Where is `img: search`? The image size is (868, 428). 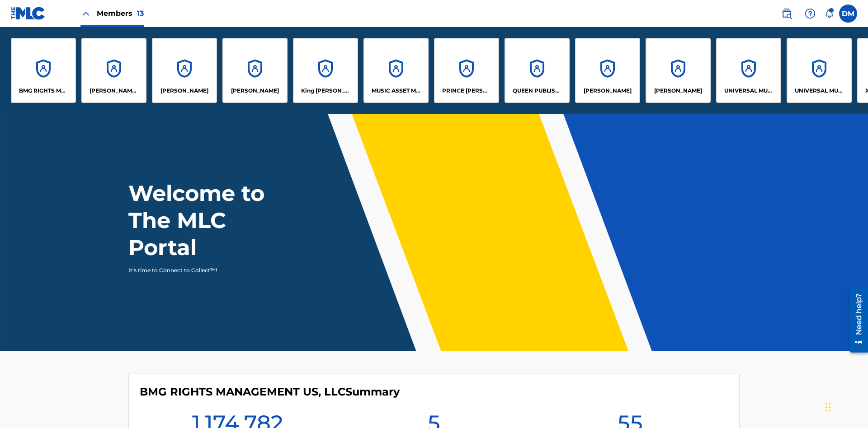 img: search is located at coordinates (787, 14).